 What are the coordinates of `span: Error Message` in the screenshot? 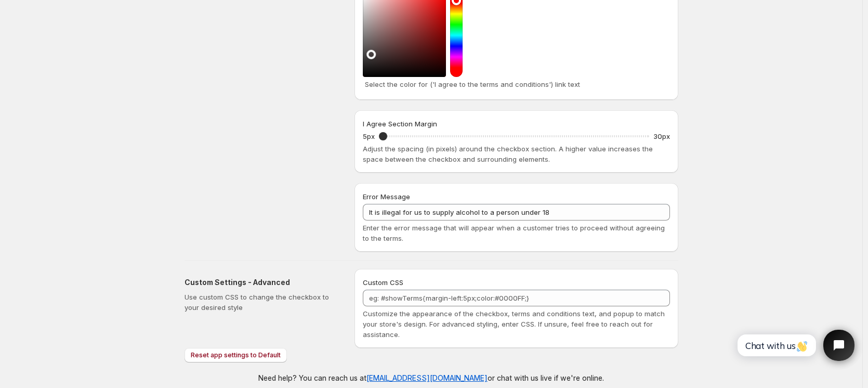 It's located at (386, 197).